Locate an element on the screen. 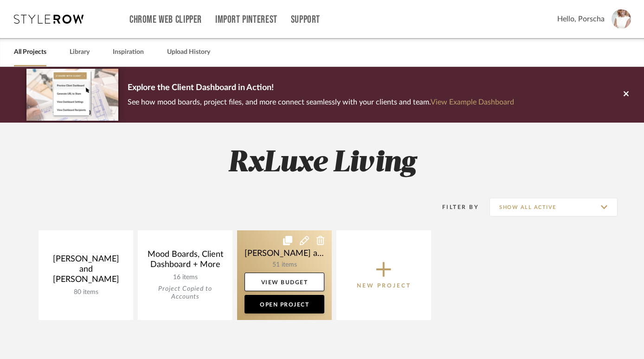 This screenshot has height=359, width=644. div: 80 items is located at coordinates (86, 292).